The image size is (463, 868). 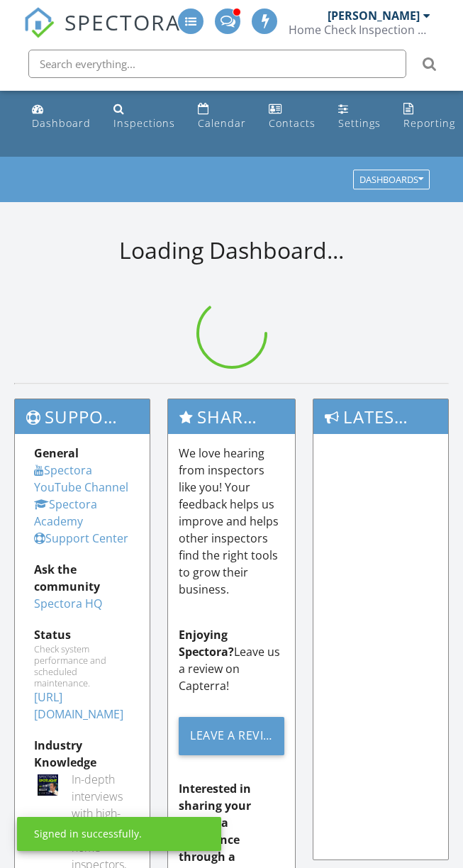 I want to click on a: Reporting, so click(x=428, y=117).